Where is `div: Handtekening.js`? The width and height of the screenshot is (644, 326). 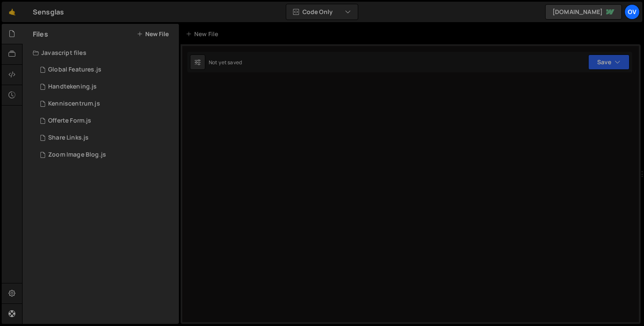
div: Handtekening.js is located at coordinates (72, 87).